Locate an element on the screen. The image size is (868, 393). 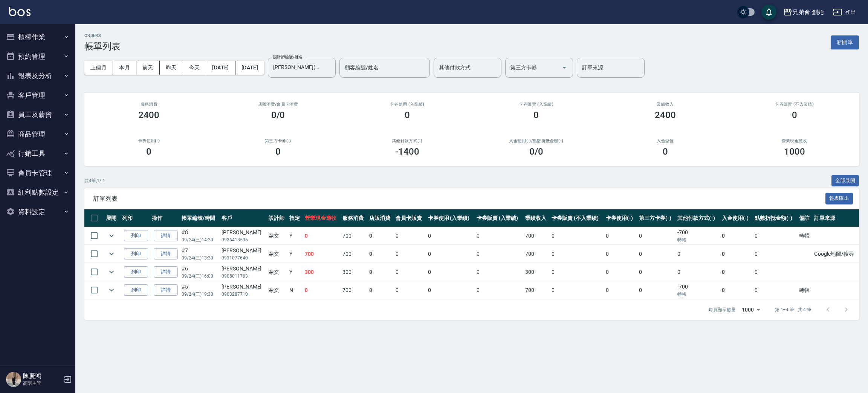
th: 卡券使用 (入業績) is located at coordinates (450, 218).